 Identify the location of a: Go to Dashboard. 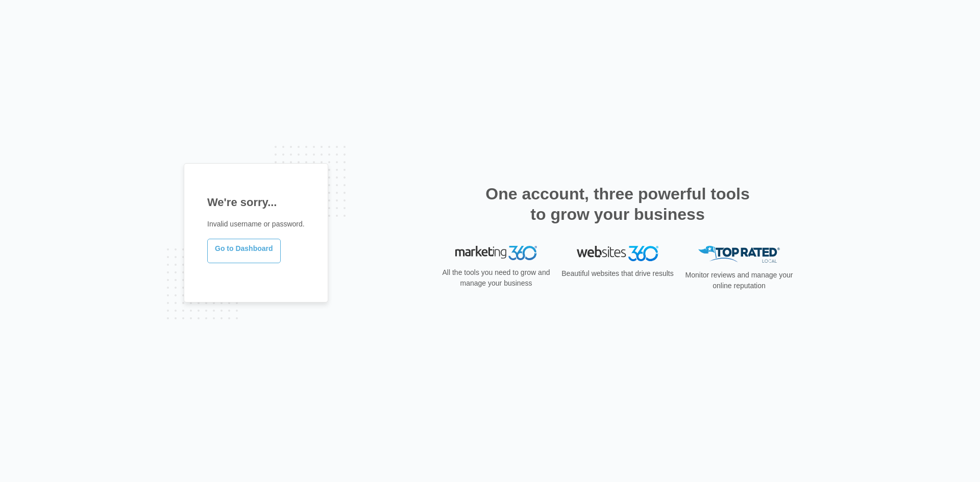
(244, 251).